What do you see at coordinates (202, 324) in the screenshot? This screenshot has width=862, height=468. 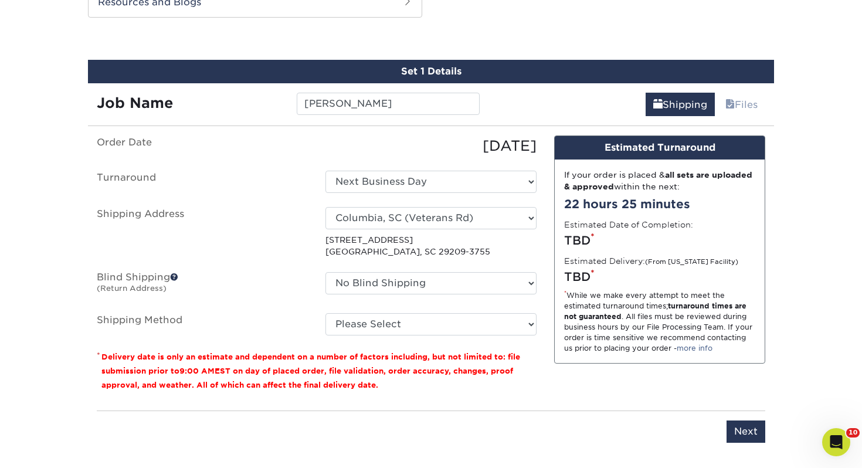 I see `label: Shipping Method` at bounding box center [202, 324].